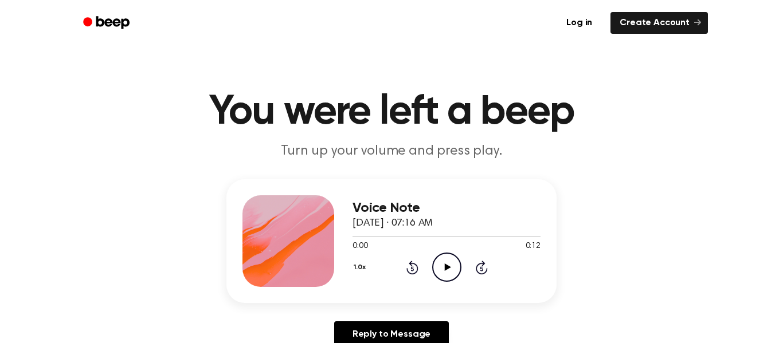 The width and height of the screenshot is (783, 343). What do you see at coordinates (579, 23) in the screenshot?
I see `a: Log in` at bounding box center [579, 23].